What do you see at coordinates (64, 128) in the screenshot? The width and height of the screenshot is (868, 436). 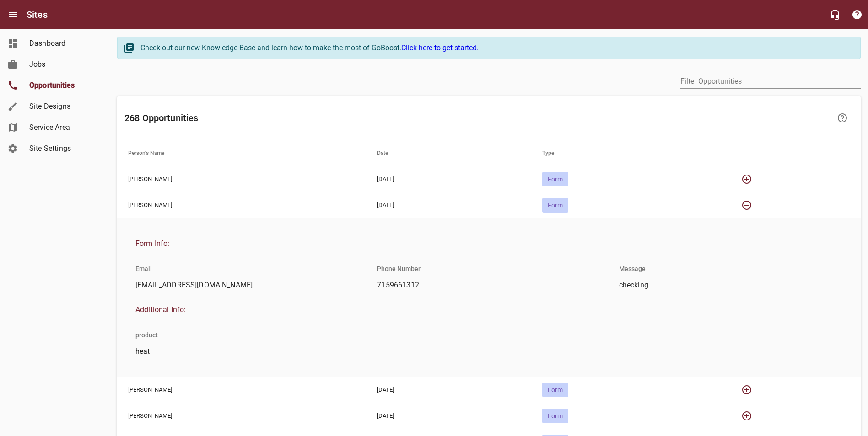 I see `span: Service Area` at bounding box center [64, 128].